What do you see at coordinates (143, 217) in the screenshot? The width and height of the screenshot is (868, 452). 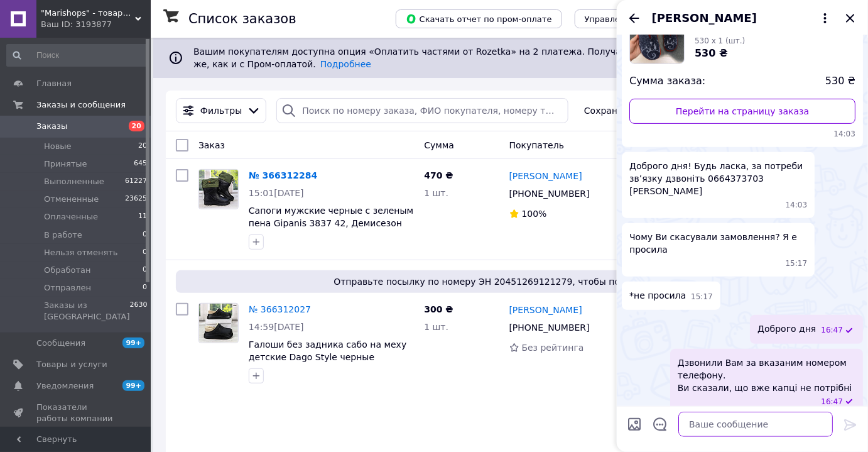 I see `span: 11` at bounding box center [143, 217].